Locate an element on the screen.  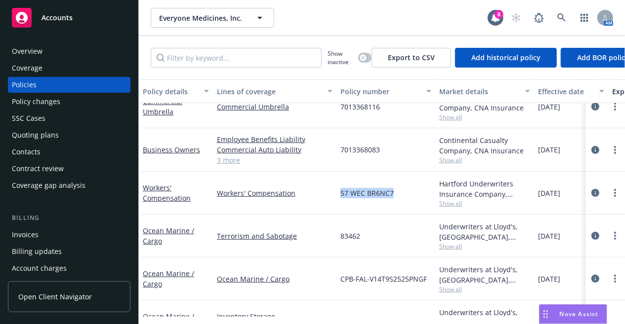
a: Switch app is located at coordinates (584, 18).